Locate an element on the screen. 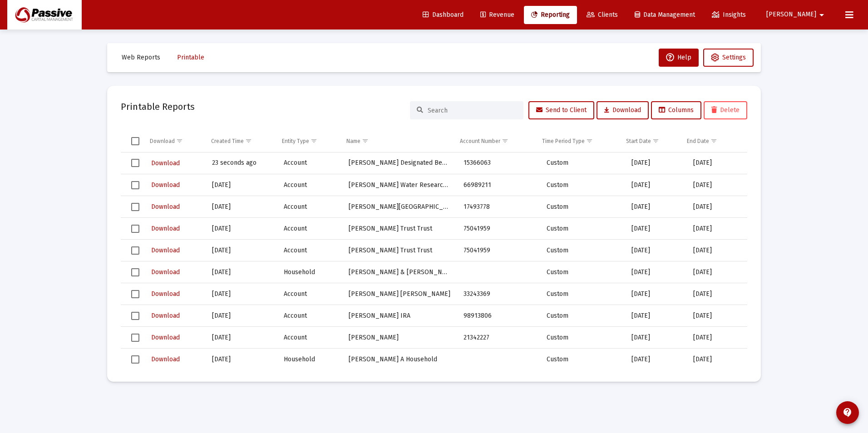 The width and height of the screenshot is (868, 433). td: Column Name is located at coordinates (397, 141).